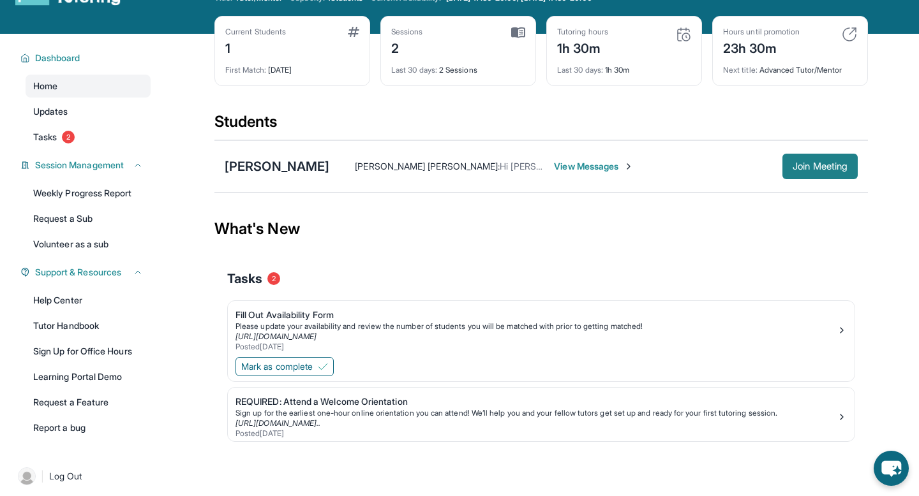 This screenshot has height=496, width=919. Describe the element at coordinates (88, 137) in the screenshot. I see `a: Tasks2` at that location.